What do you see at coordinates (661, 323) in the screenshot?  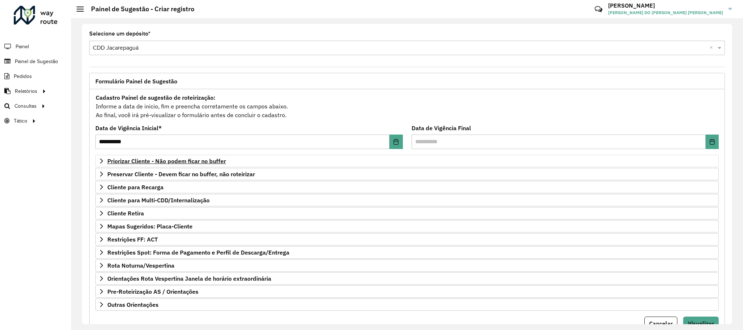 I see `span: Cancelar` at bounding box center [661, 323].